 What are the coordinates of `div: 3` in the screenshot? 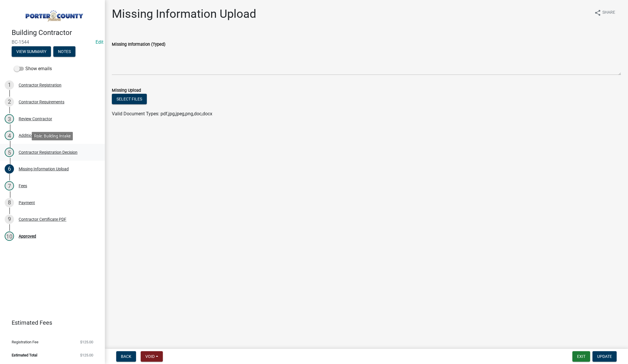 It's located at (9, 119).